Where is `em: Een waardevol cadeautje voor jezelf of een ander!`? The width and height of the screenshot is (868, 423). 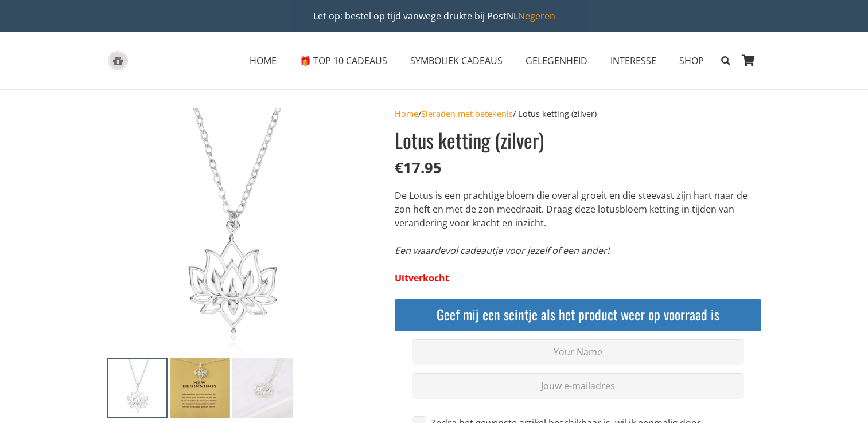
em: Een waardevol cadeautje voor jezelf of een ander! is located at coordinates (502, 251).